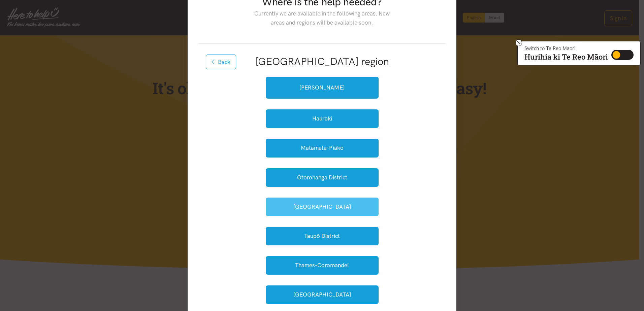 The height and width of the screenshot is (311, 644). What do you see at coordinates (567, 57) in the screenshot?
I see `p: Hurihia ki Te Reo Māori` at bounding box center [567, 57].